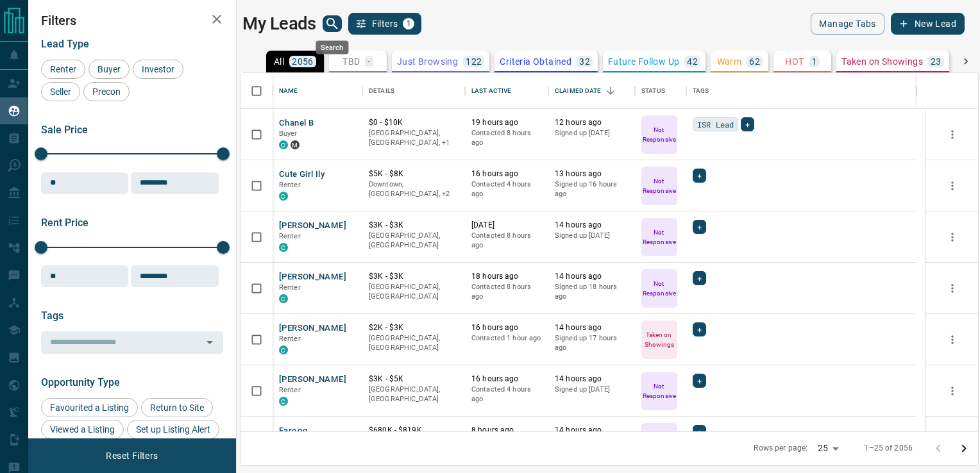 The width and height of the screenshot is (980, 473). Describe the element at coordinates (89, 408) in the screenshot. I see `span: Favourited a Listing` at that location.